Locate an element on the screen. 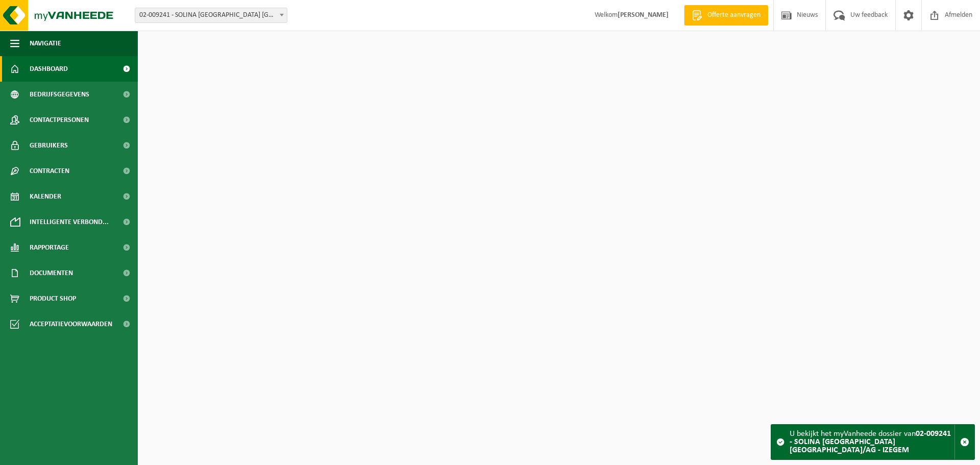 This screenshot has width=980, height=465. span: Intelligente verbond... is located at coordinates (69, 222).